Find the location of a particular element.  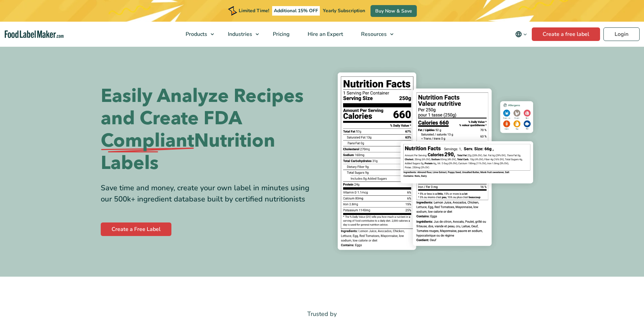

button: Change language is located at coordinates (521, 34).